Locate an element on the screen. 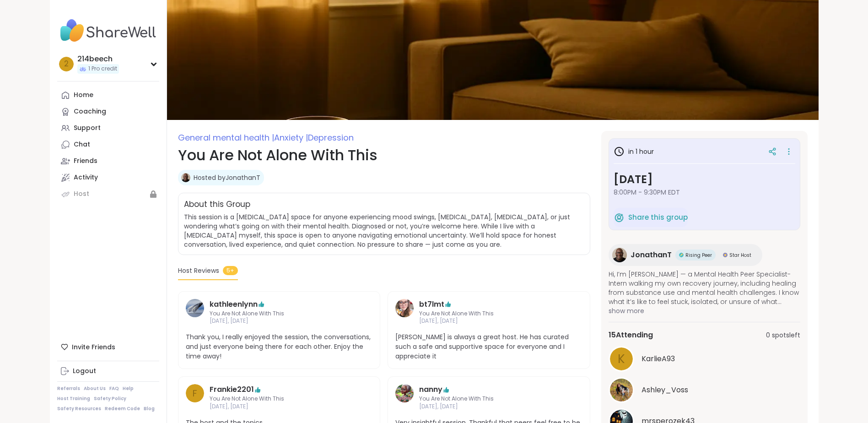  div: Home is located at coordinates (83, 95).